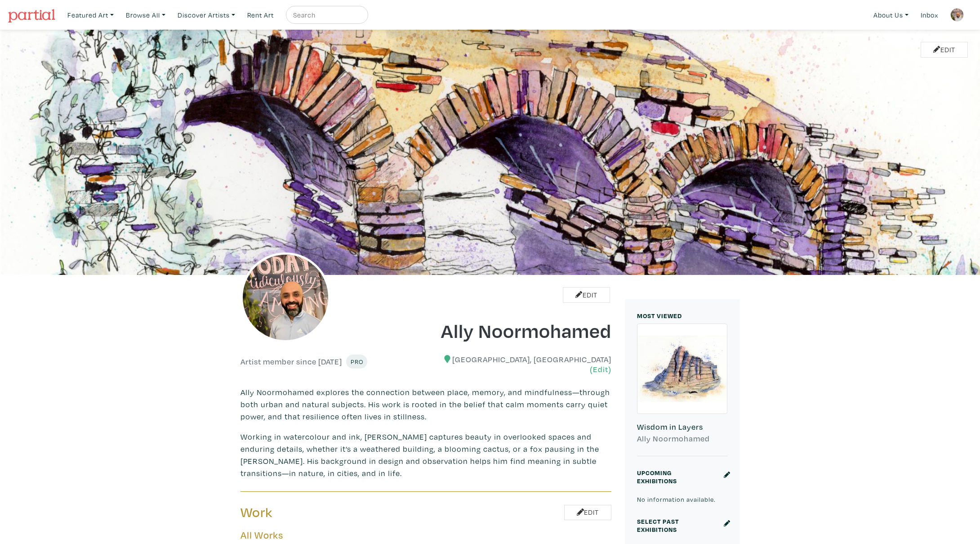  Describe the element at coordinates (146, 15) in the screenshot. I see `a: Browse All` at that location.